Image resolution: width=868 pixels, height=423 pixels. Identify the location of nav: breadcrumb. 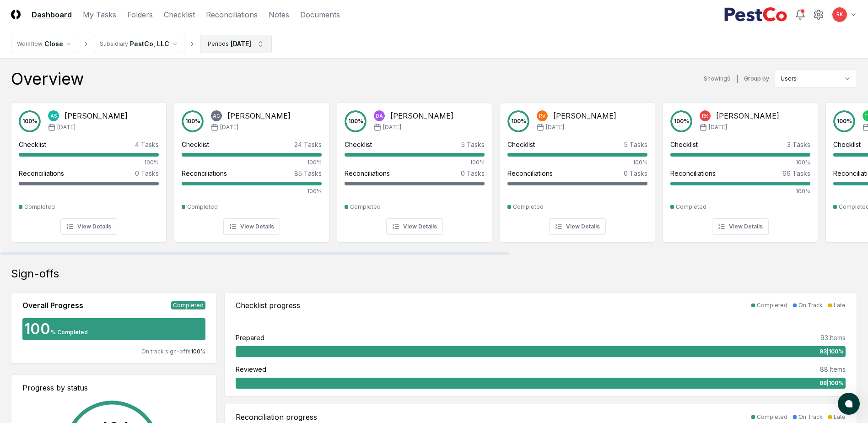
(141, 44).